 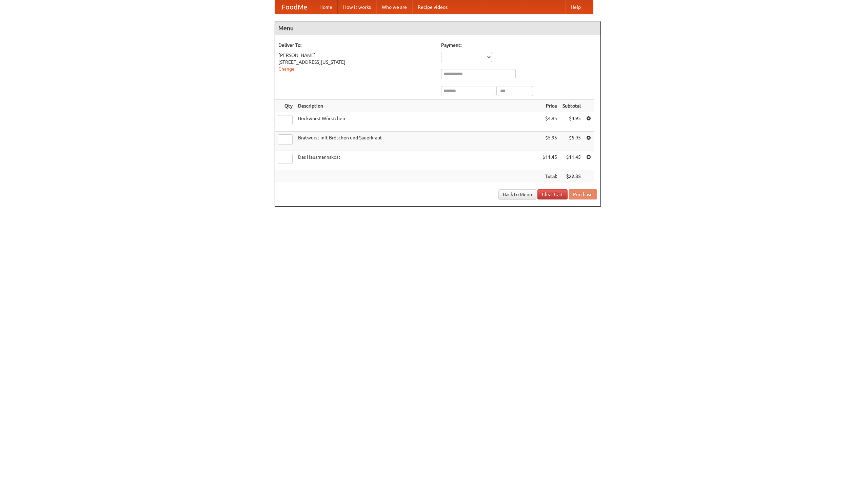 What do you see at coordinates (326, 7) in the screenshot?
I see `a: Home` at bounding box center [326, 7].